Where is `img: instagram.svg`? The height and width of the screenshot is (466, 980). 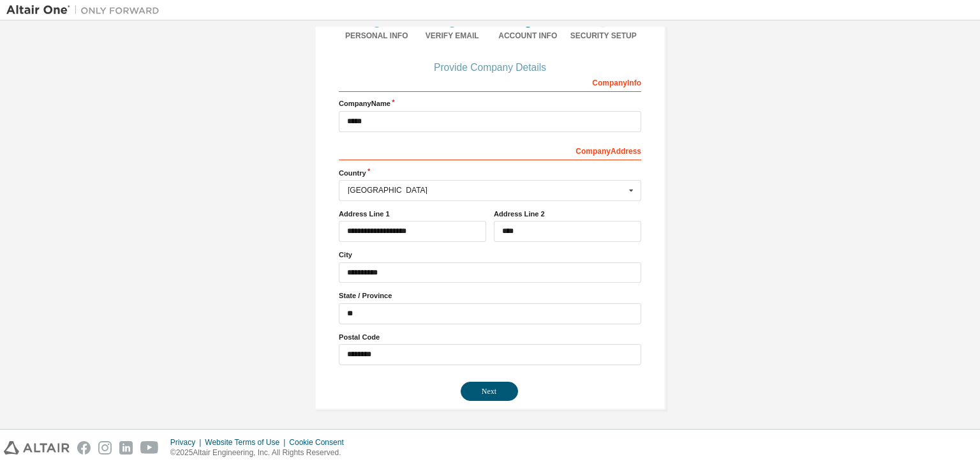 img: instagram.svg is located at coordinates (104, 447).